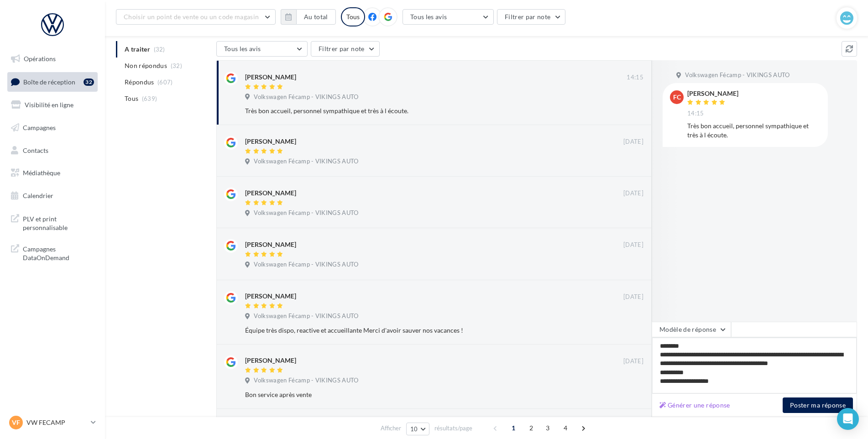 This screenshot has width=868, height=439. I want to click on span: (607), so click(165, 82).